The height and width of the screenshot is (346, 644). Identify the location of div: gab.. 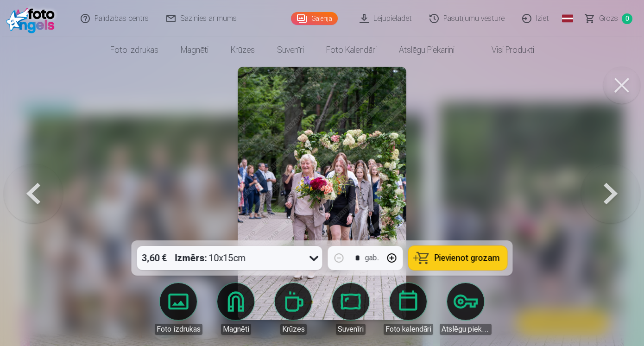
(372, 258).